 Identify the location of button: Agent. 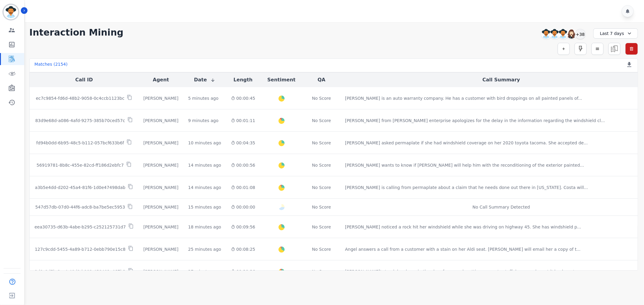
(161, 80).